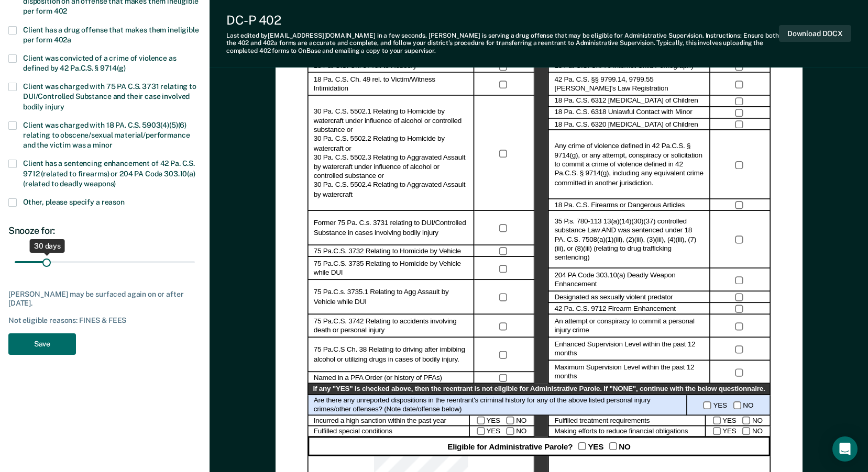 The image size is (868, 472). What do you see at coordinates (539, 446) in the screenshot?
I see `div: Eligible for Administrative Parole? YES NO` at bounding box center [539, 446].